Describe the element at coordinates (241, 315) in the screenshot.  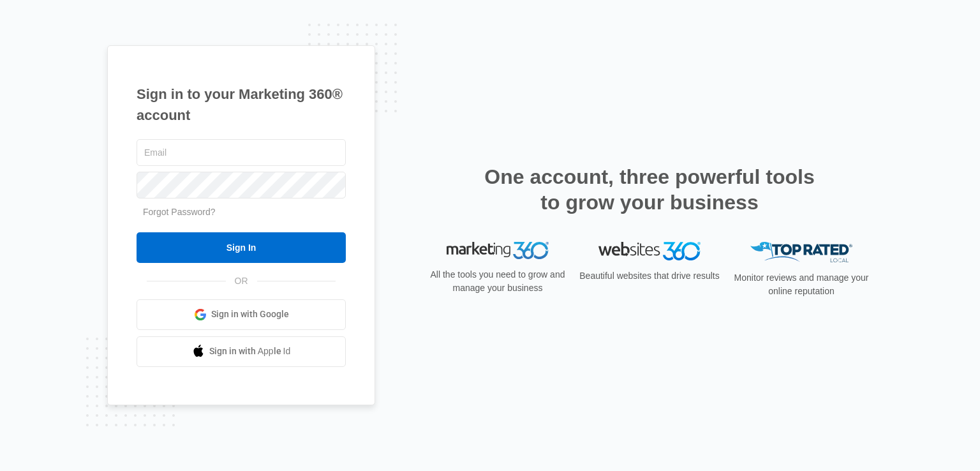
I see `a: Sign in with Google` at that location.